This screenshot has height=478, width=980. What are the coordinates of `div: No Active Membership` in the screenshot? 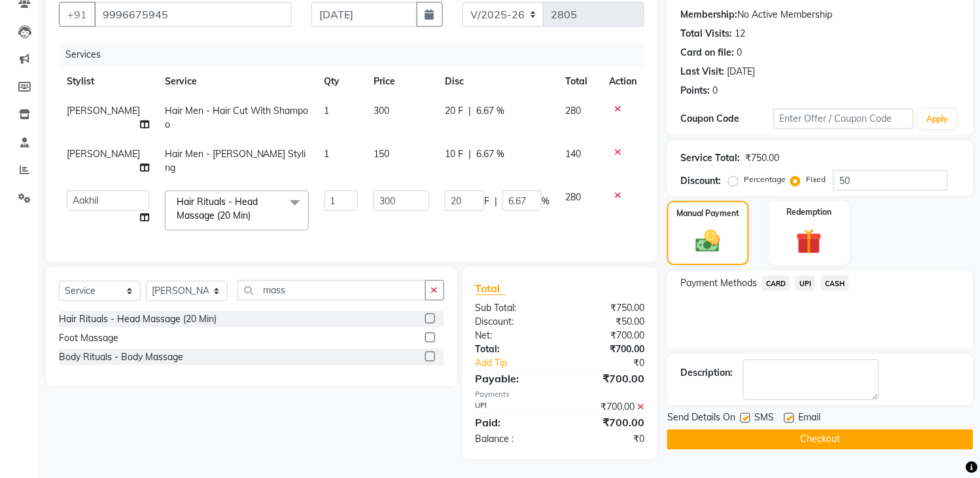 It's located at (820, 14).